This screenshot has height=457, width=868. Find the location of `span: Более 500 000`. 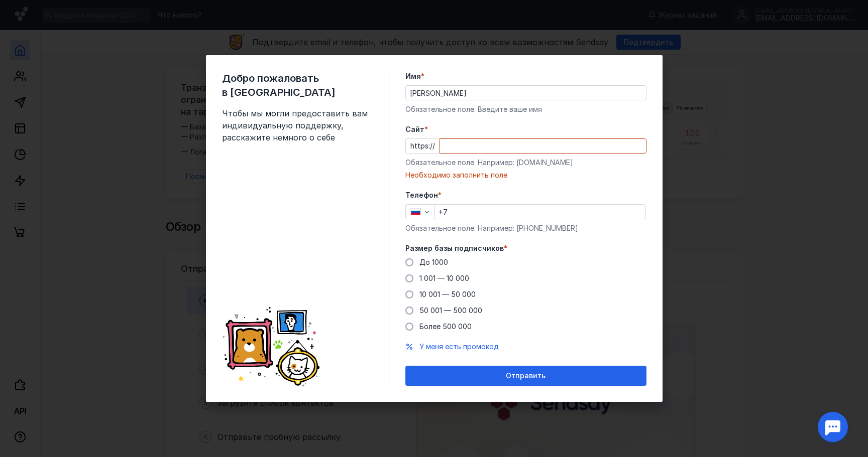

span: Более 500 000 is located at coordinates (445, 326).